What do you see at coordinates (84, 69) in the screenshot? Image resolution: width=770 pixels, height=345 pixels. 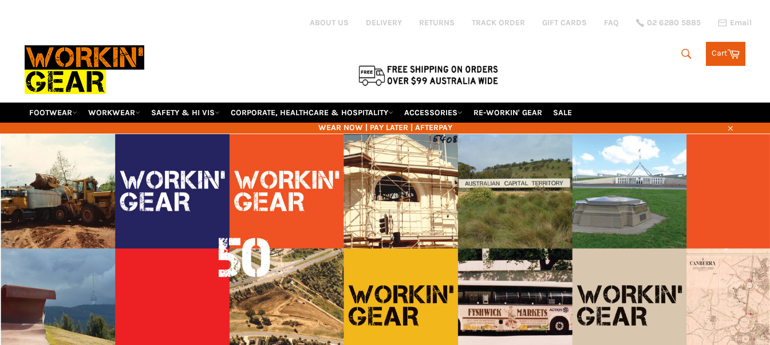 I see `img: Workin Gear leaders in Workwear, Safety Boots, PPE, Uniforms. Australia's No.1 in Workwear` at bounding box center [84, 69].